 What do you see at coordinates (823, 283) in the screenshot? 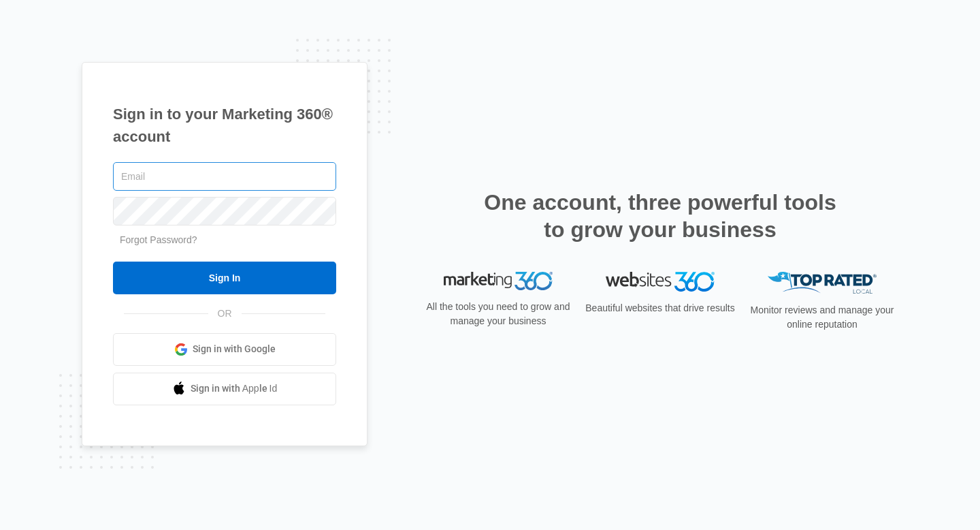
I see `img: Top Rated Local` at bounding box center [823, 283].